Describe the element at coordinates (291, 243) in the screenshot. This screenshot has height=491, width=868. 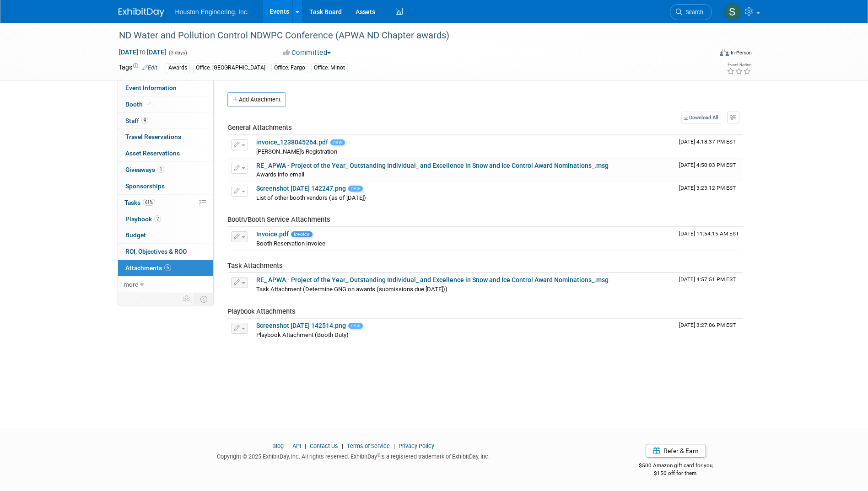
I see `span: Booth Reservation Invoice` at that location.